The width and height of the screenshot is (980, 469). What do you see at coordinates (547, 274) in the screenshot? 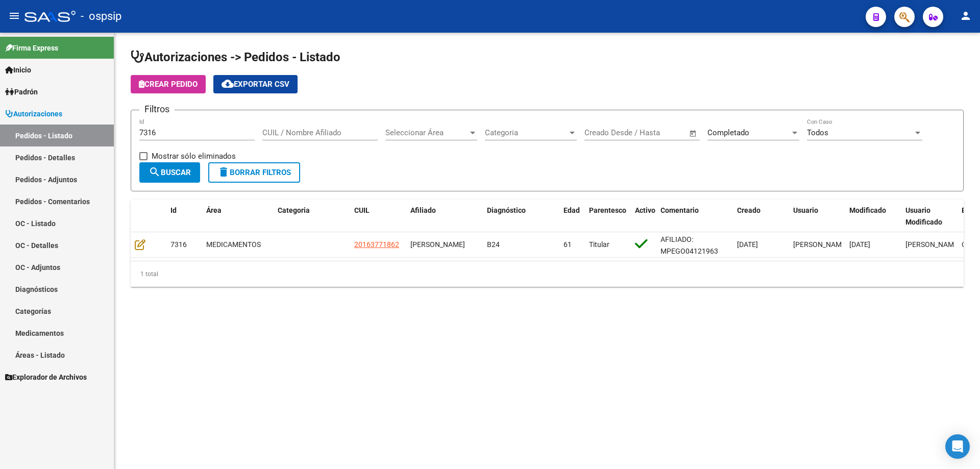
I see `div: 1 total` at bounding box center [547, 274].